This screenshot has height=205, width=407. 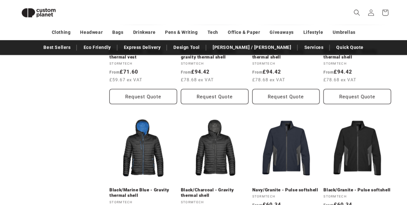 I want to click on a: Drinkware, so click(x=144, y=32).